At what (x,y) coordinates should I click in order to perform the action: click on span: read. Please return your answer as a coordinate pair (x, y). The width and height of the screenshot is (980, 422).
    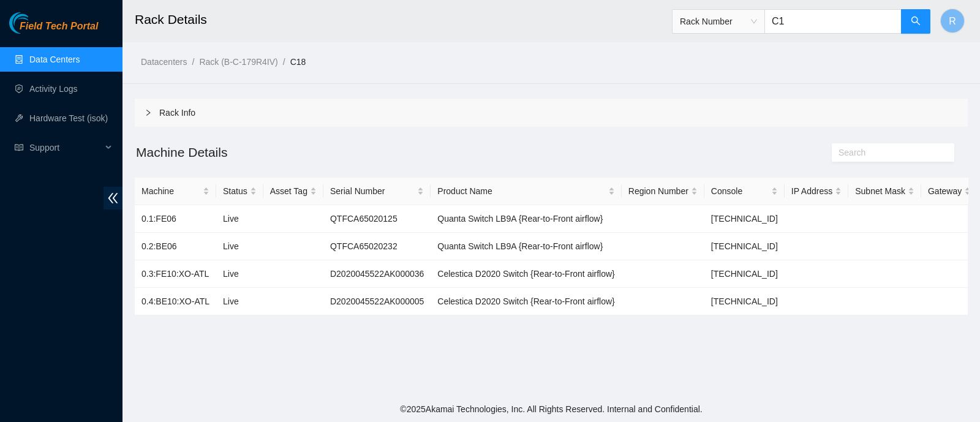
    Looking at the image, I should click on (19, 147).